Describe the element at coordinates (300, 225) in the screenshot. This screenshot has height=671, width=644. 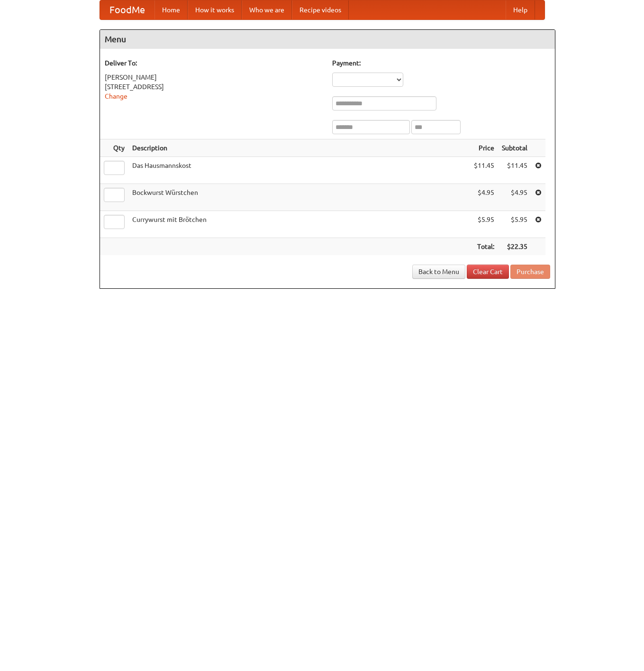
I see `td: Currywurst mit Brötchen` at that location.